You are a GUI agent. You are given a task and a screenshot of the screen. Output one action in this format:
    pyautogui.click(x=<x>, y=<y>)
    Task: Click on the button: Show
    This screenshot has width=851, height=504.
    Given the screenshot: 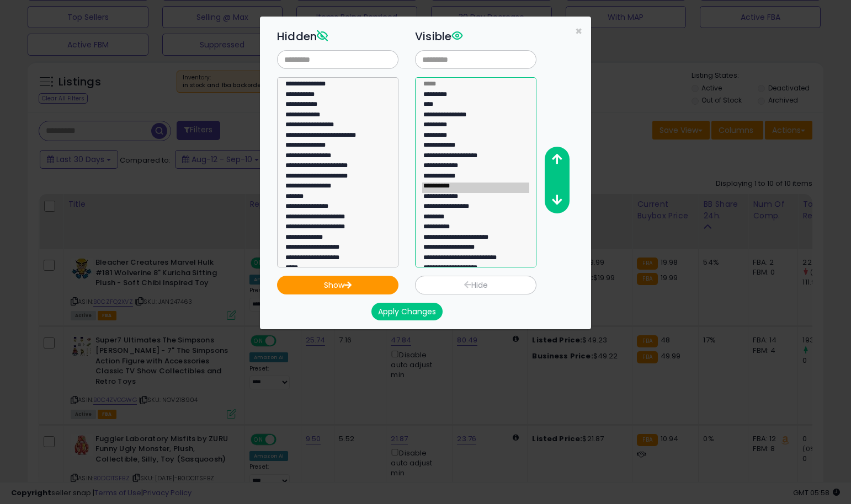 What is the action you would take?
    pyautogui.click(x=338, y=285)
    